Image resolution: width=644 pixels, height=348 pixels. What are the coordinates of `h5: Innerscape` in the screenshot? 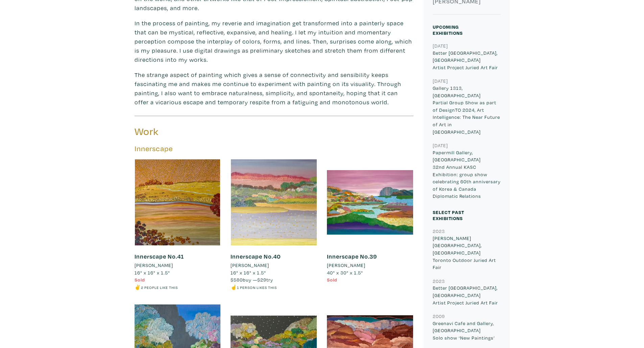 It's located at (274, 148).